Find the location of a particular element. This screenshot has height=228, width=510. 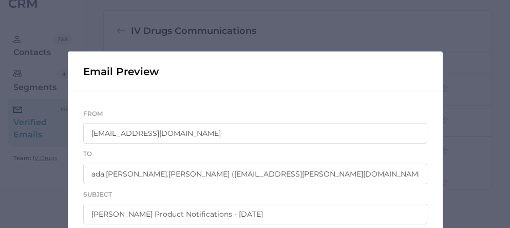

input: To is located at coordinates (255, 174).